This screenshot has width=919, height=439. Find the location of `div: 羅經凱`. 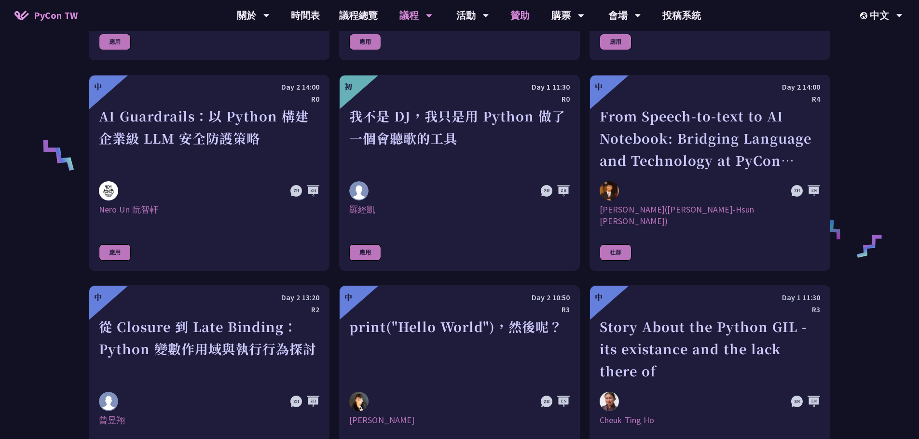

div: 羅經凱 is located at coordinates (459, 216).